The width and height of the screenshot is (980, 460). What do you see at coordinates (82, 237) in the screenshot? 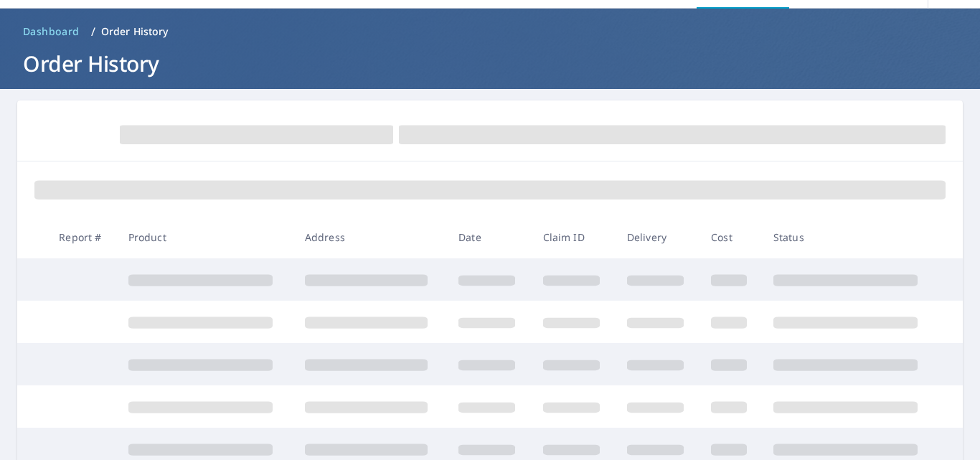
I see `th: Report #` at bounding box center [82, 237].